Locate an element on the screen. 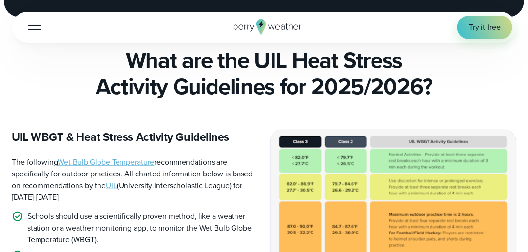 The image size is (528, 252). a: Try it free is located at coordinates (484, 27).